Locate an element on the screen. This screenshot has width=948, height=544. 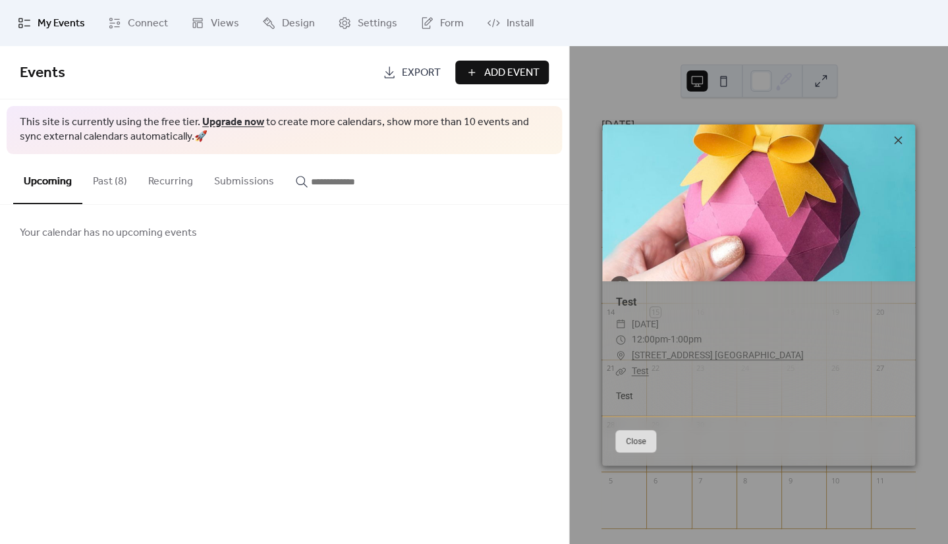
button: Upcoming is located at coordinates (47, 179).